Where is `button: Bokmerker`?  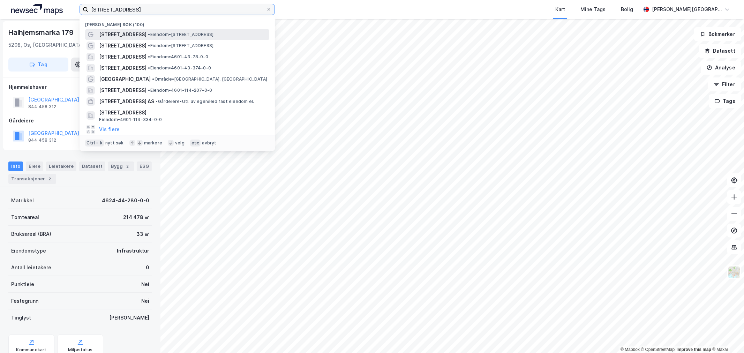
button: Bokmerker is located at coordinates (718, 34).